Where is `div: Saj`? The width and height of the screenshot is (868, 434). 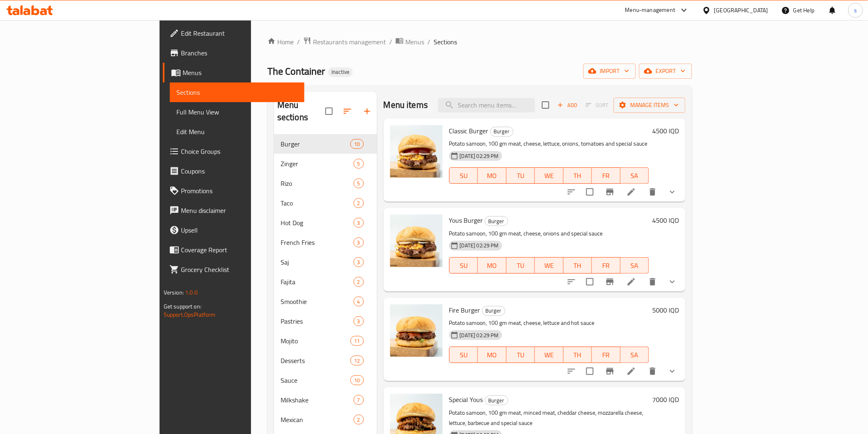
div: Saj is located at coordinates (317, 262).